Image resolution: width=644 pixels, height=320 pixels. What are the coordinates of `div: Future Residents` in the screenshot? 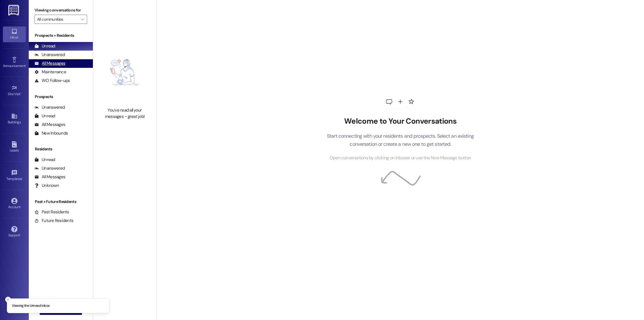 It's located at (53, 221).